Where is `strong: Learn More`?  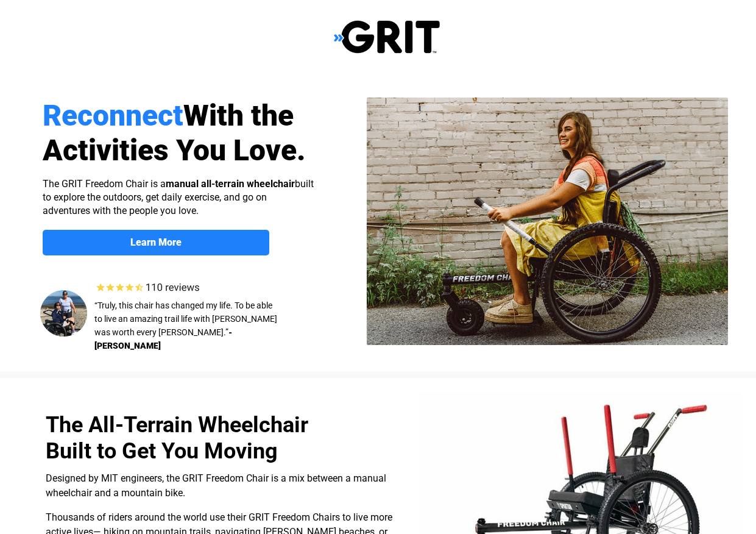
strong: Learn More is located at coordinates (156, 242).